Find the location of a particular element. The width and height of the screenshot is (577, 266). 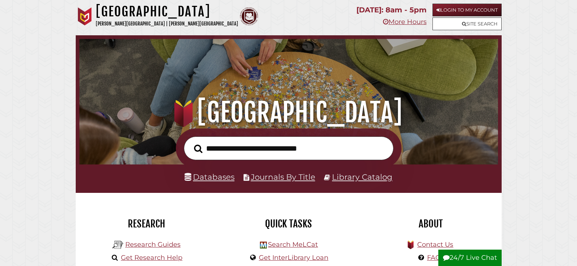

a: Contact Us is located at coordinates (435, 245).